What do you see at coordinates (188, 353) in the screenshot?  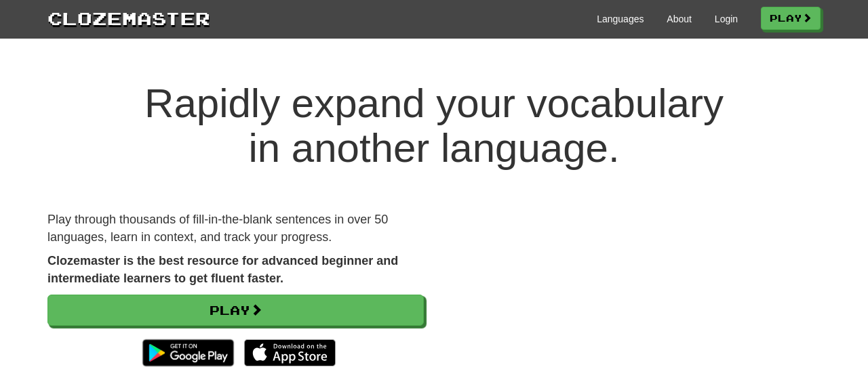 I see `img: Get it on Google Play` at bounding box center [188, 353].